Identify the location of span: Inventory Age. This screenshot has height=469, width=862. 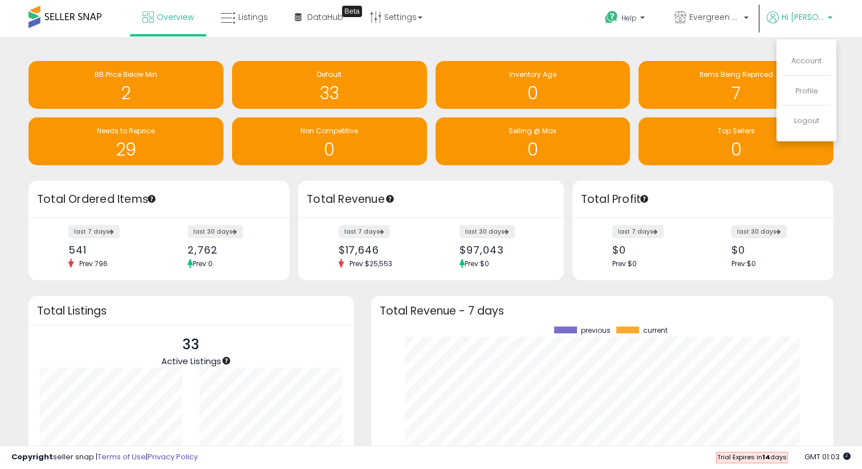
(532, 74).